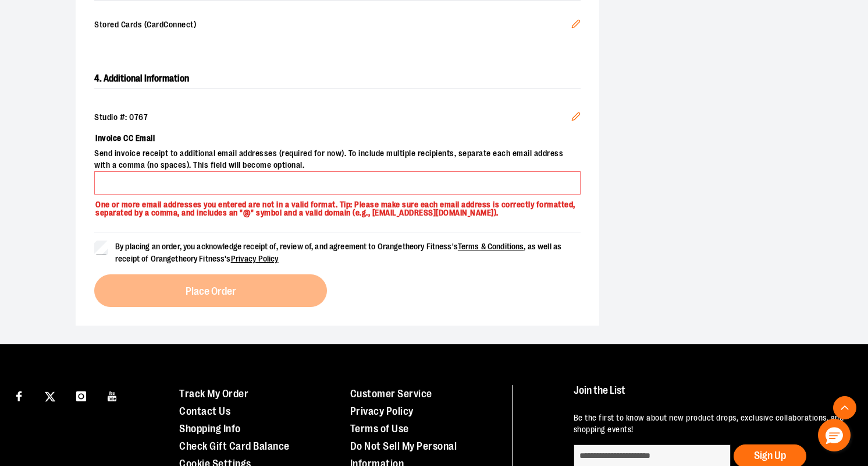  What do you see at coordinates (338, 78) in the screenshot?
I see `h2: 4. Additional Information` at bounding box center [338, 78].